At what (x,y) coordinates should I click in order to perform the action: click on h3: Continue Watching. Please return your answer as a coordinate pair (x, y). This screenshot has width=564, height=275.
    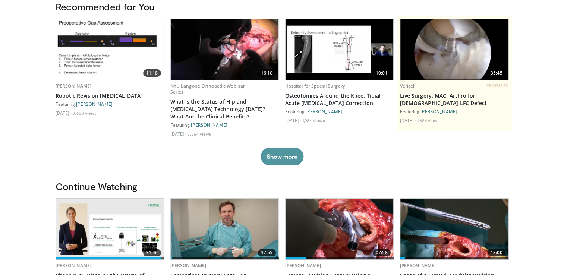
    Looking at the image, I should click on (282, 186).